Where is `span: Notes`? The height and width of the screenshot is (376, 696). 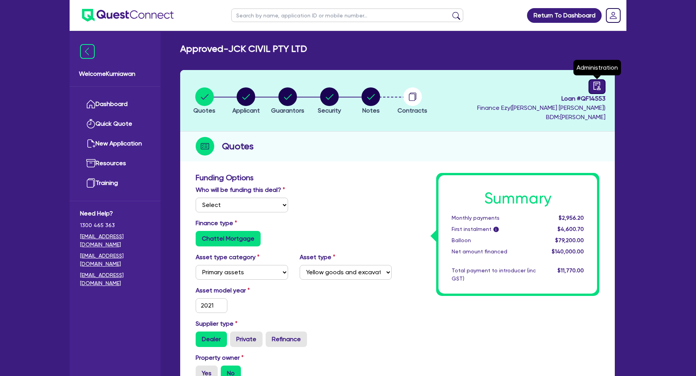 span: Notes is located at coordinates (371, 110).